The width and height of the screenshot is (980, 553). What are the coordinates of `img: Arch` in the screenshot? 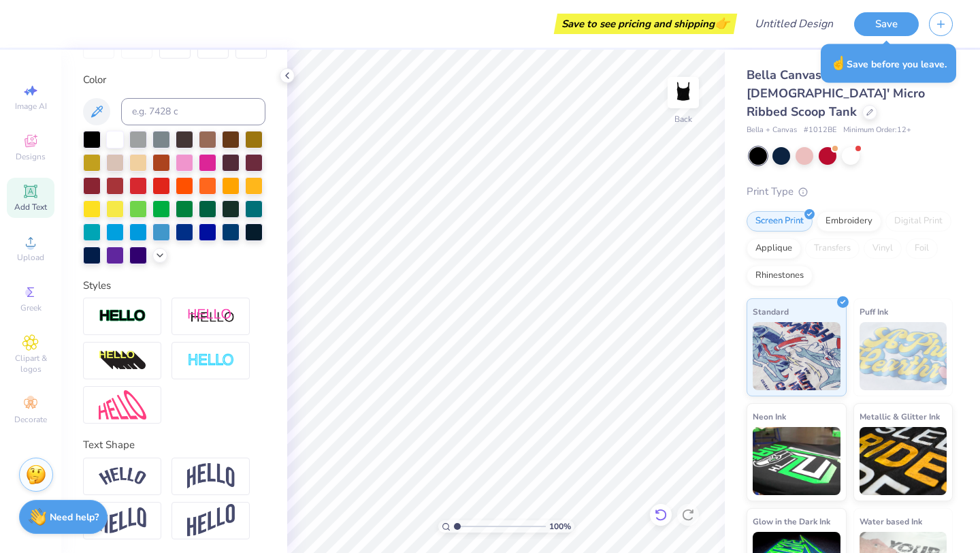 It's located at (211, 476).